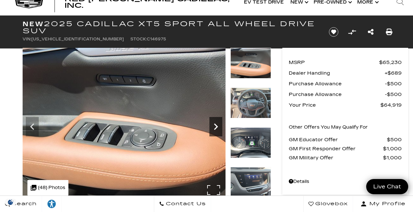  What do you see at coordinates (345, 181) in the screenshot?
I see `a: Details` at bounding box center [345, 181].